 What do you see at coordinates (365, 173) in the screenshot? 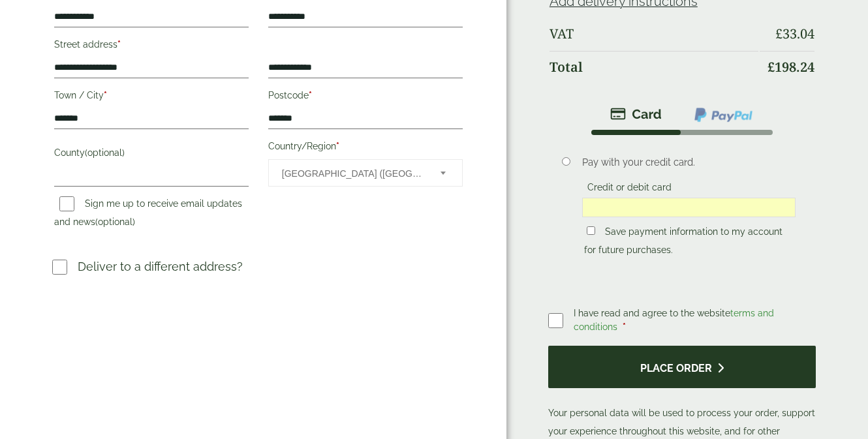
I see `span: Country/Region` at bounding box center [365, 173].